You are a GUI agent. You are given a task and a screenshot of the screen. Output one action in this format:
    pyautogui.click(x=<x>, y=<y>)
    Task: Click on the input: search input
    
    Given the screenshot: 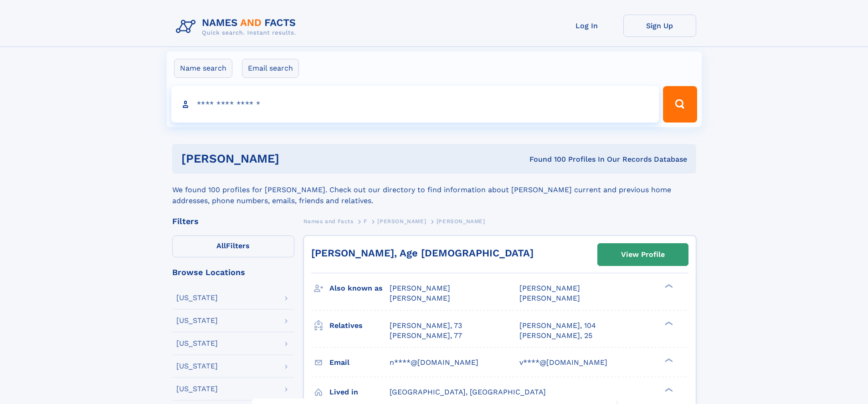 What is the action you would take?
    pyautogui.click(x=415, y=104)
    